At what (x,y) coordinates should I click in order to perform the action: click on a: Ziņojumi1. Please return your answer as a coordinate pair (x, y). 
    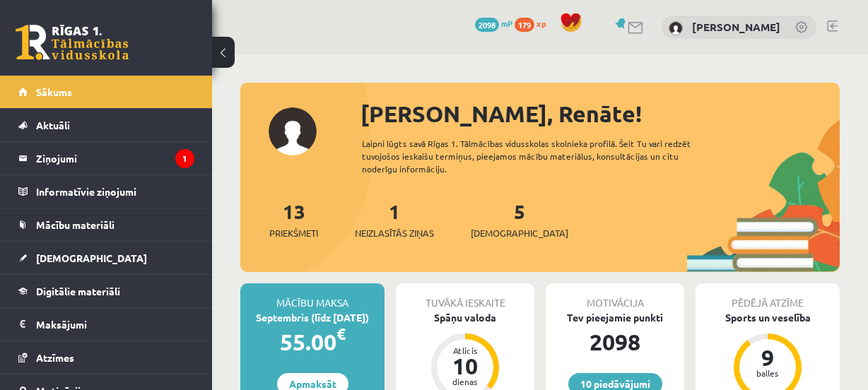
    Looking at the image, I should click on (106, 159).